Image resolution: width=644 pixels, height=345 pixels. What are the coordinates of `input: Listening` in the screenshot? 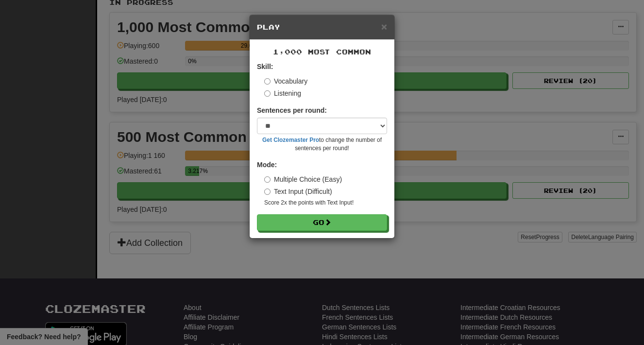 It's located at (267, 94).